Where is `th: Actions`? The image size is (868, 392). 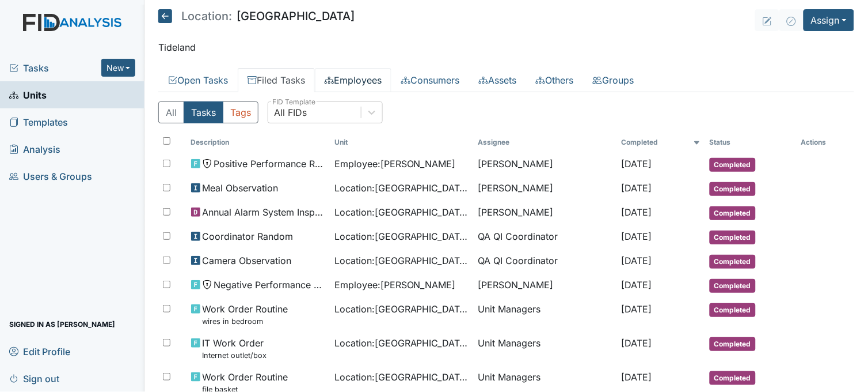
th: Actions is located at coordinates (826, 142).